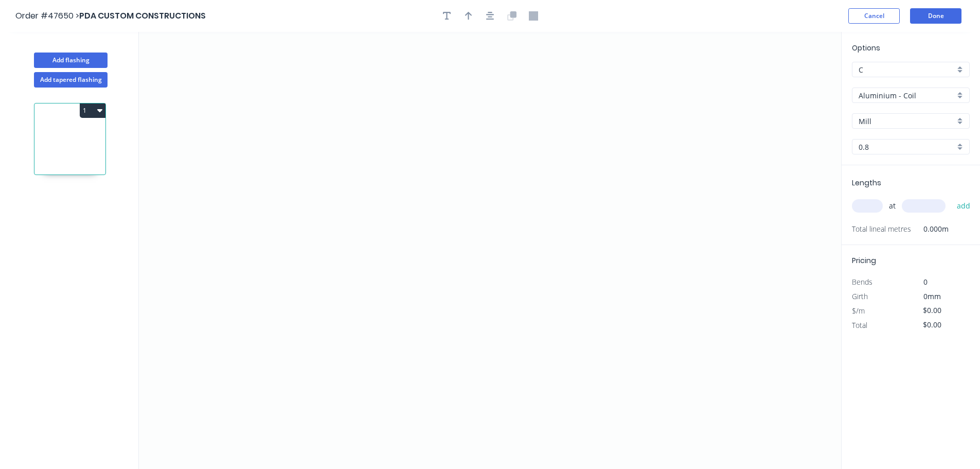  What do you see at coordinates (881, 229) in the screenshot?
I see `span: Total lineal metres` at bounding box center [881, 229].